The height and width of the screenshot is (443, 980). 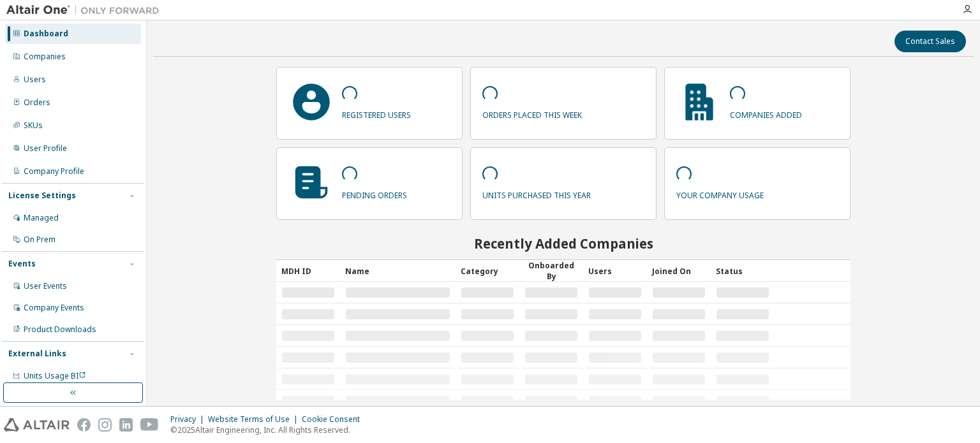 What do you see at coordinates (105, 425) in the screenshot?
I see `img: instagram.svg` at bounding box center [105, 425].